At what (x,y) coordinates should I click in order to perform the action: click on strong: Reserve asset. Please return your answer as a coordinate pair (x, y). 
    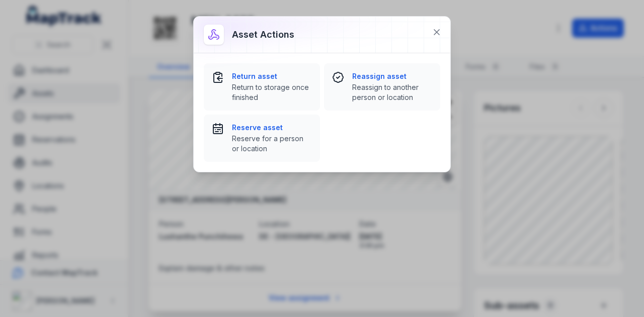
    Looking at the image, I should click on (271, 128).